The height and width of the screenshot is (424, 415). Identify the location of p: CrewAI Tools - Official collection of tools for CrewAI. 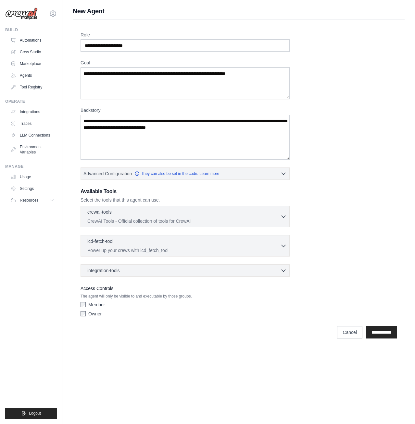
(184, 221).